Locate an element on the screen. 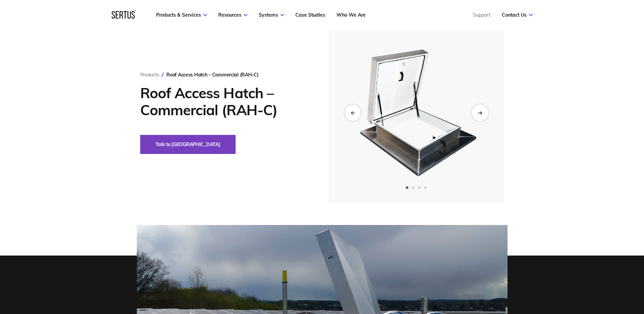 The height and width of the screenshot is (314, 644). a: Products & Services is located at coordinates (181, 15).